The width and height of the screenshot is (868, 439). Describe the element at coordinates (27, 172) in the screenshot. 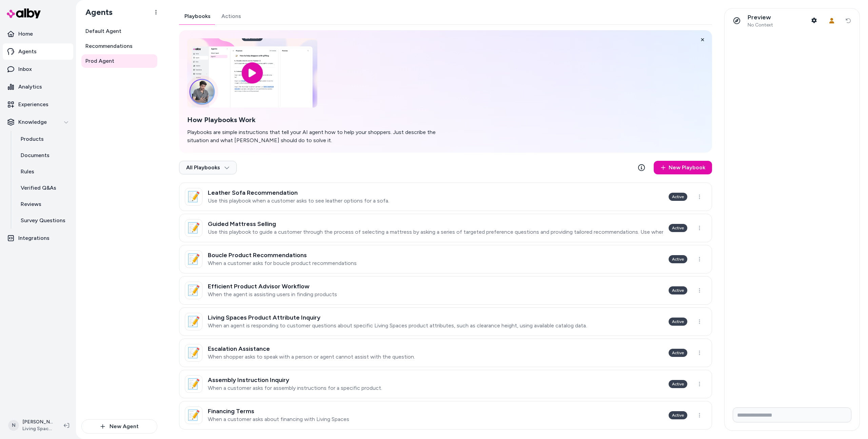

I see `p: Rules` at that location.